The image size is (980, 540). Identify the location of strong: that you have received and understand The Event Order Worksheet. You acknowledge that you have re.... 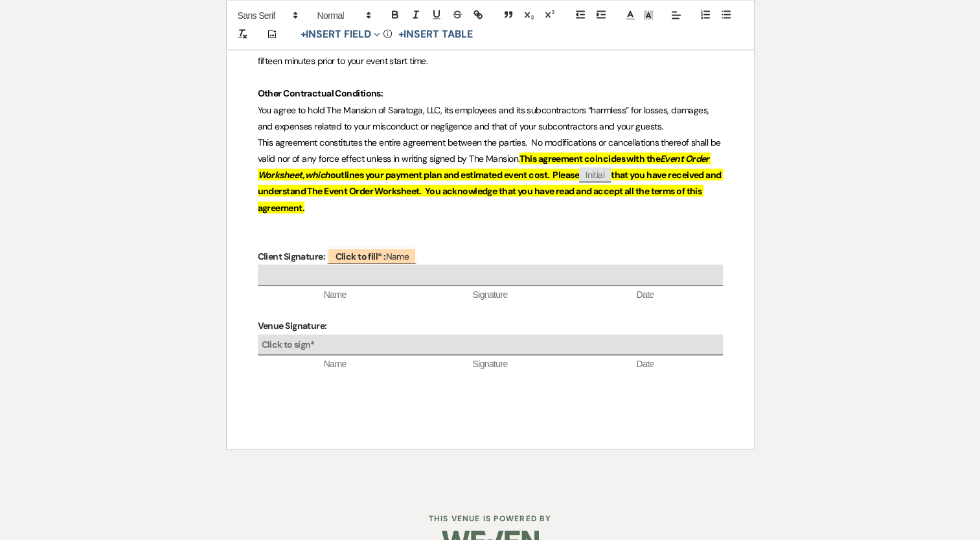
(491, 191).